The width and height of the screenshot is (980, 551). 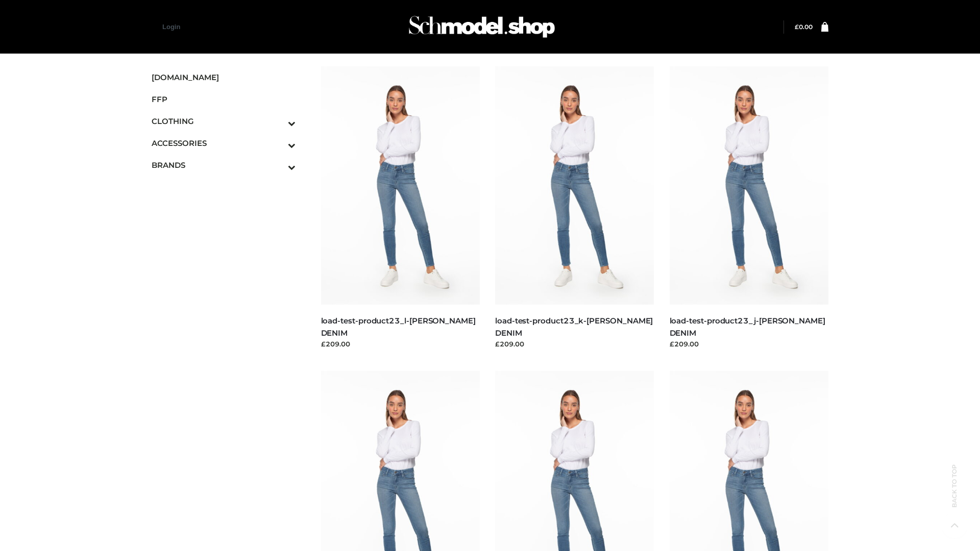 I want to click on a: £0.00, so click(x=803, y=27).